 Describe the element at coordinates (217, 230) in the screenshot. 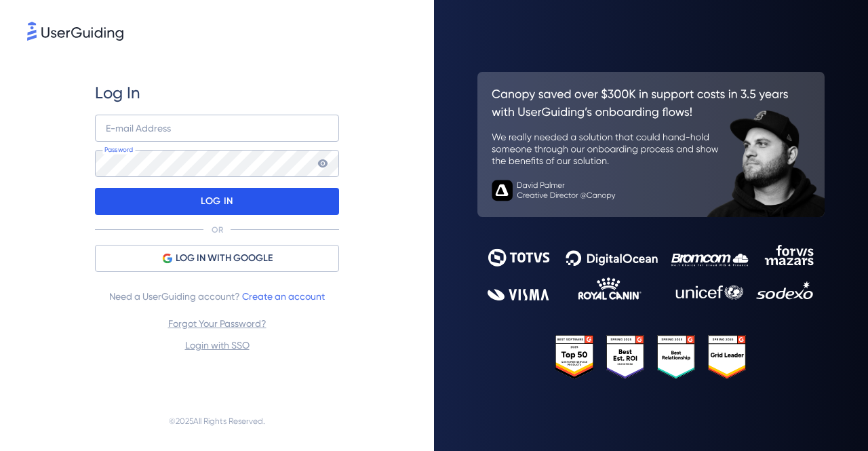

I see `p: OR` at that location.